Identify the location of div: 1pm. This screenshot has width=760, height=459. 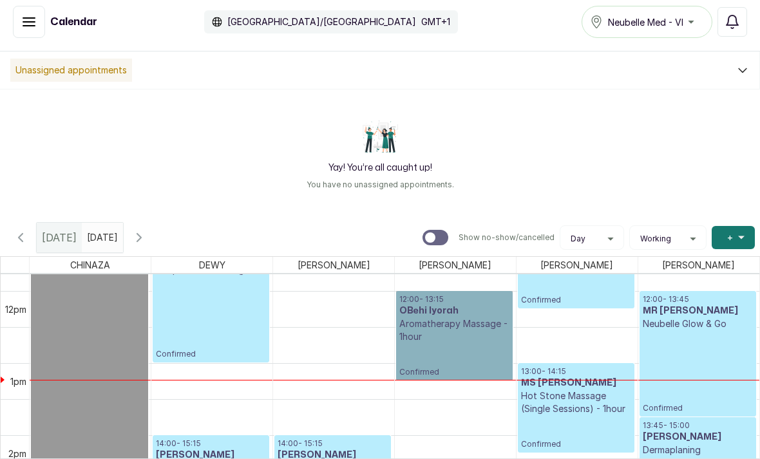
(18, 381).